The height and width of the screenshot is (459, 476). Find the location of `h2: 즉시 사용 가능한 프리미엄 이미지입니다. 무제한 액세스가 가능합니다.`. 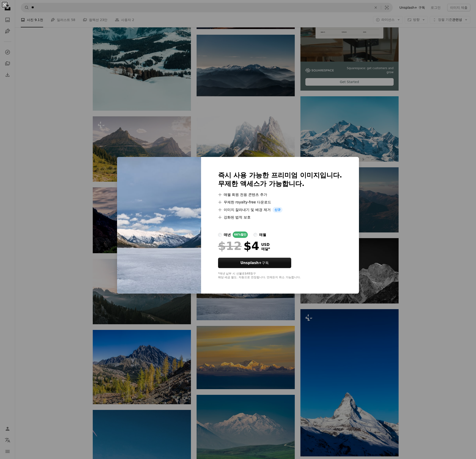

h2: 즉시 사용 가능한 프리미엄 이미지입니다. 무제한 액세스가 가능합니다. is located at coordinates (280, 180).